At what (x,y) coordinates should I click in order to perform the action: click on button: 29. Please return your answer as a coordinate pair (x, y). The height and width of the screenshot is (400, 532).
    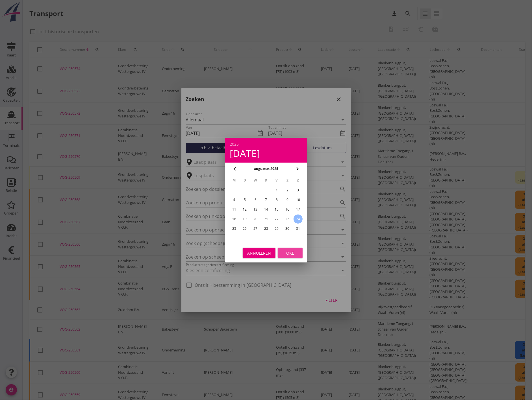
    Looking at the image, I should click on (276, 228).